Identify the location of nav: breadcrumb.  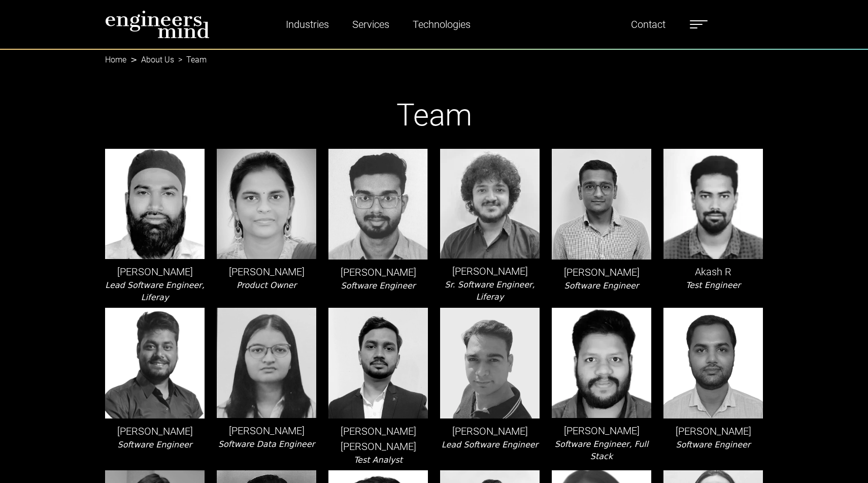
(434, 55).